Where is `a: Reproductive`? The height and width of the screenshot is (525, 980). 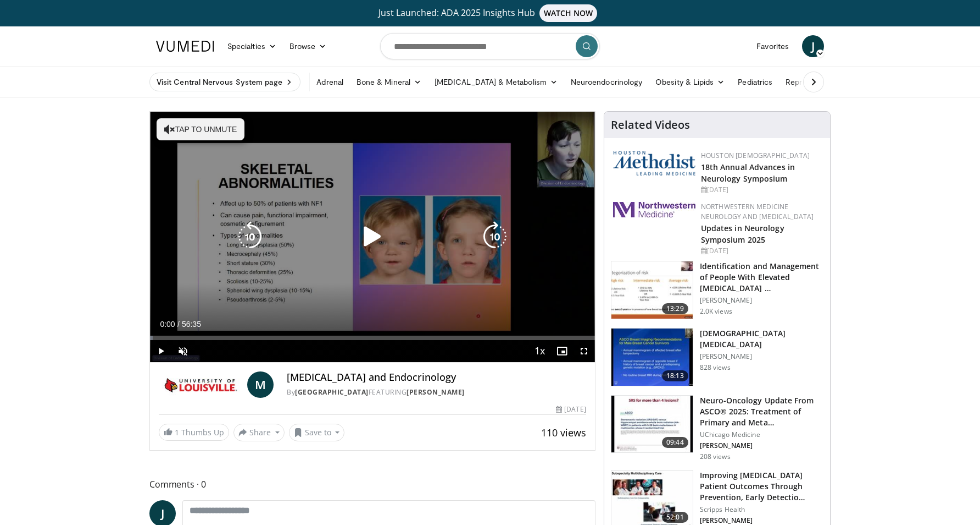 a: Reproductive is located at coordinates (809, 82).